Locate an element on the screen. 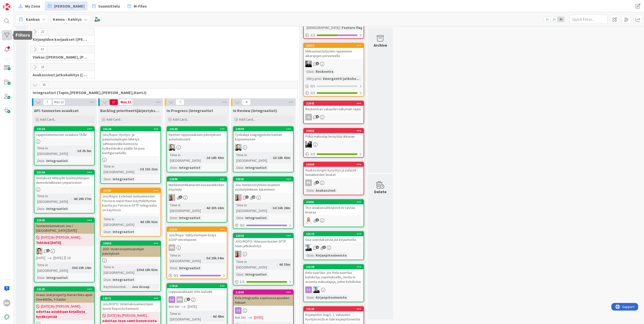 This screenshot has height=324, width=644. div: MK is located at coordinates (172, 247).